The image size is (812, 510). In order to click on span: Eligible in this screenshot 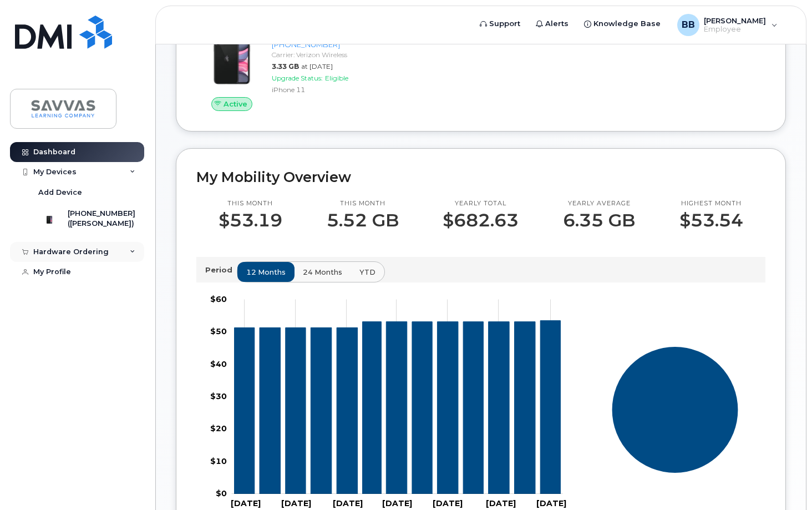, I will do `click(336, 78)`.